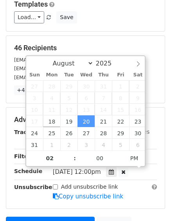 This screenshot has width=171, height=221. I want to click on strong: Tracking, so click(27, 132).